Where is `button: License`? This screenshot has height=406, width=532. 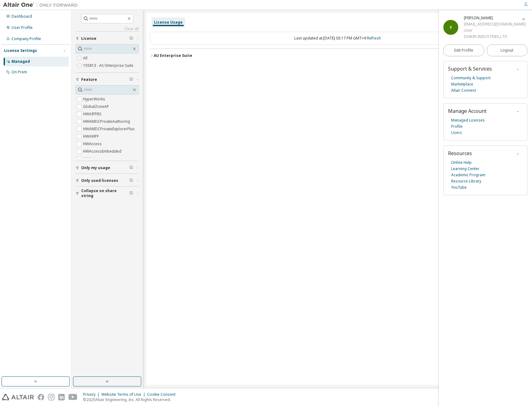 button: License is located at coordinates (107, 38).